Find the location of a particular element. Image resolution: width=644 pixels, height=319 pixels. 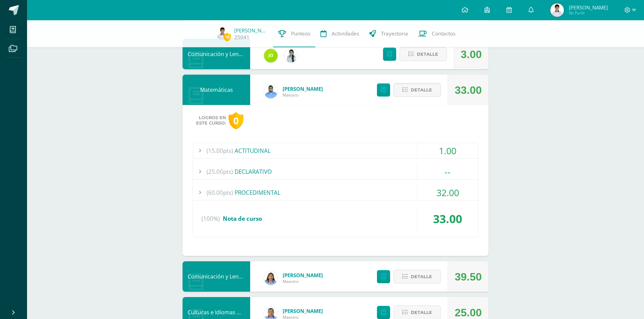

span: Nota de curso is located at coordinates (242, 219).